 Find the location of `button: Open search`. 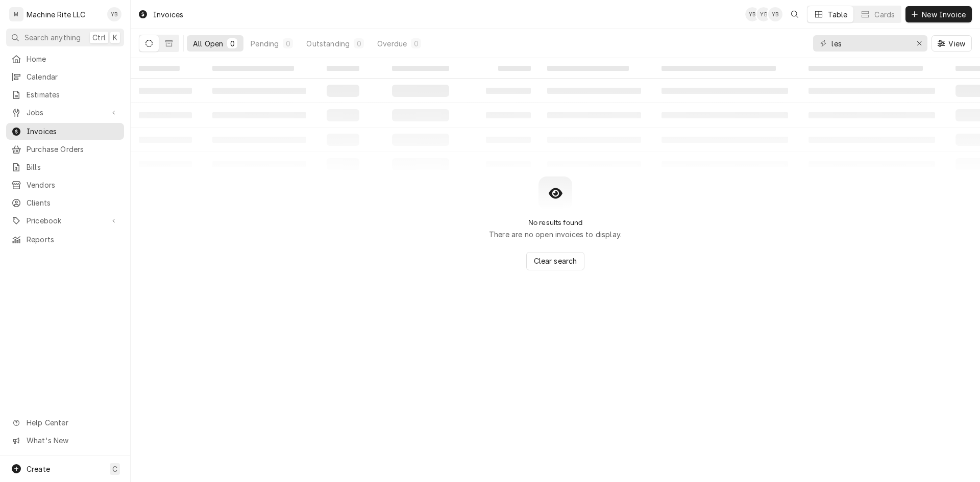

button: Open search is located at coordinates (795, 14).